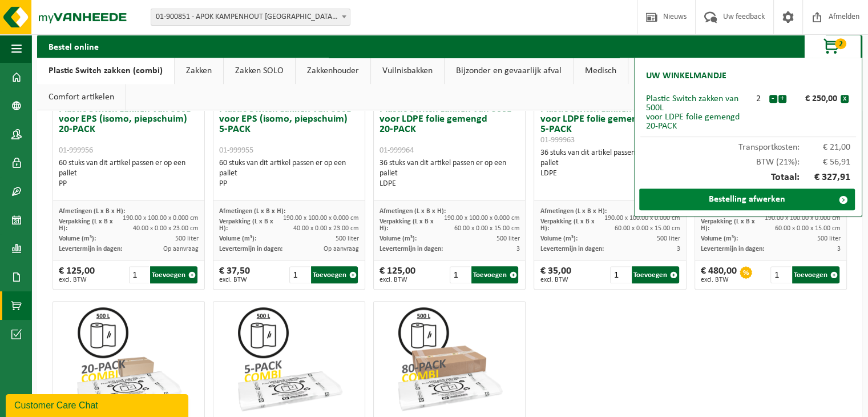 The width and height of the screenshot is (868, 417). I want to click on a: Medisch, so click(601, 71).